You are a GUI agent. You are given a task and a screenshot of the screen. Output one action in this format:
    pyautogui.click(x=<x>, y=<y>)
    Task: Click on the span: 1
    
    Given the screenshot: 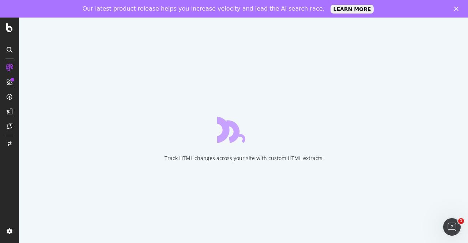 What is the action you would take?
    pyautogui.click(x=462, y=221)
    